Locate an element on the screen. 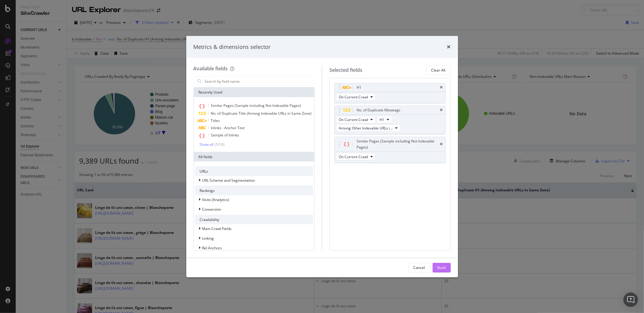  button: H1 is located at coordinates (384, 120).